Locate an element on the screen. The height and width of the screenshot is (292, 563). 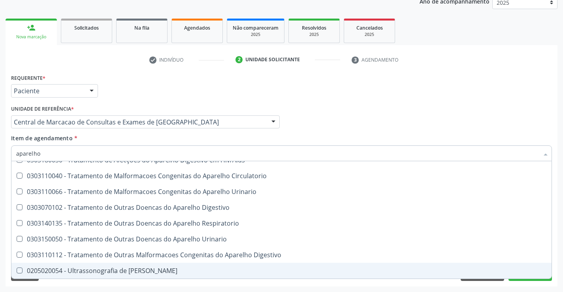
input: Buscar por procedimentos is located at coordinates (277, 153).